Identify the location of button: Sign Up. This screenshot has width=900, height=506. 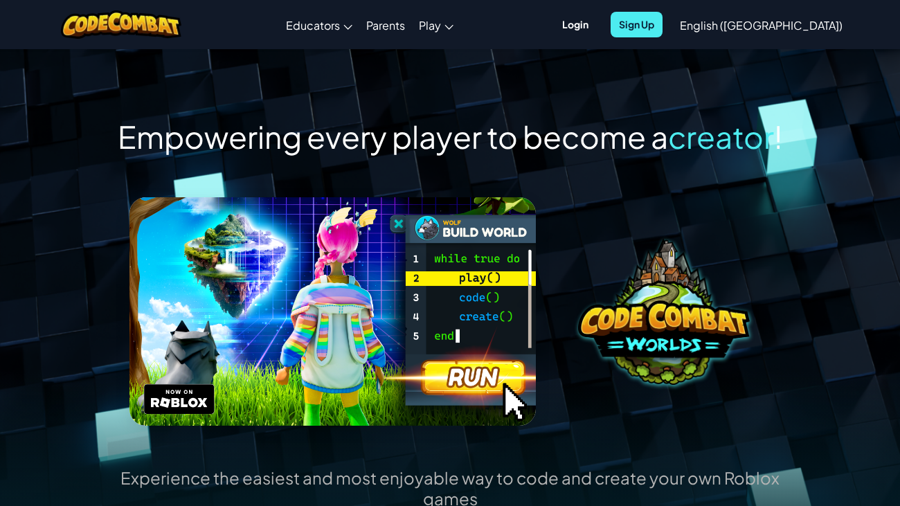
(636, 24).